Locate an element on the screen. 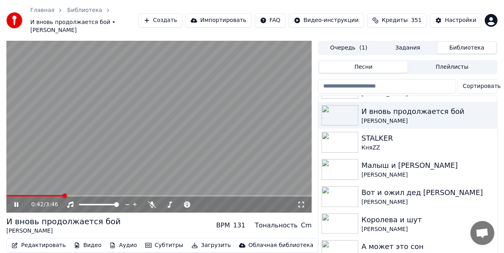 This screenshot has height=253, width=504. button: Кредиты351 is located at coordinates (397, 20).